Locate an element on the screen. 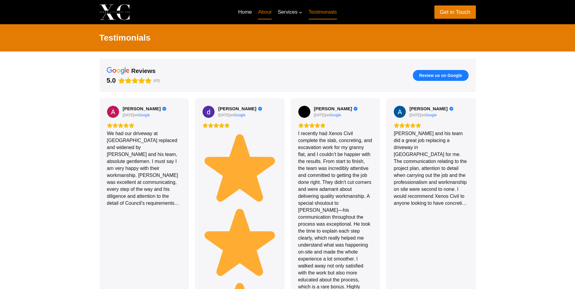 Image resolution: width=575 pixels, height=289 pixels. button: Review us on Google is located at coordinates (441, 76).